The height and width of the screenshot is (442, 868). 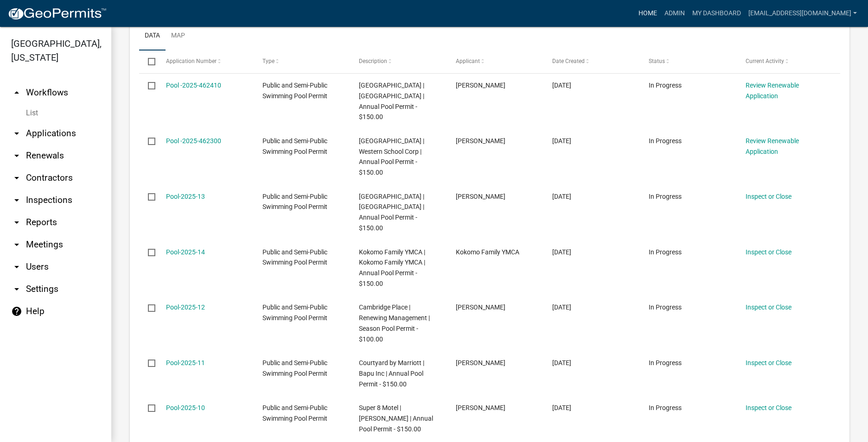 What do you see at coordinates (480, 140) in the screenshot?
I see `span: Barrett Bates` at bounding box center [480, 140].